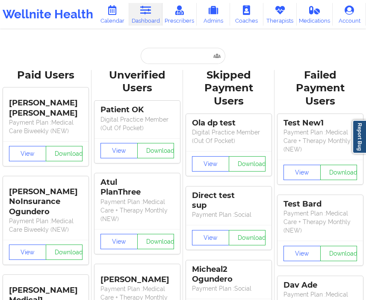 The width and height of the screenshot is (366, 300). Describe the element at coordinates (229, 201) in the screenshot. I see `div: Direct test sup` at that location.